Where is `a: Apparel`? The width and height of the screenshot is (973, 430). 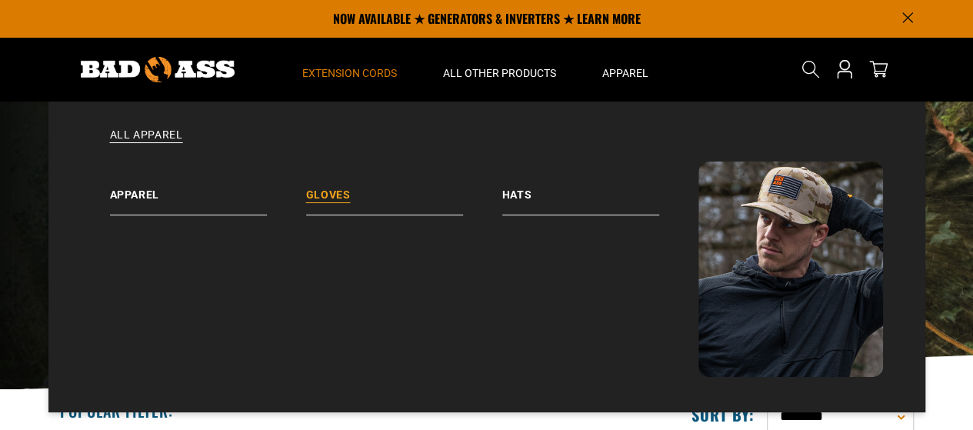 a: Apparel is located at coordinates (208, 188).